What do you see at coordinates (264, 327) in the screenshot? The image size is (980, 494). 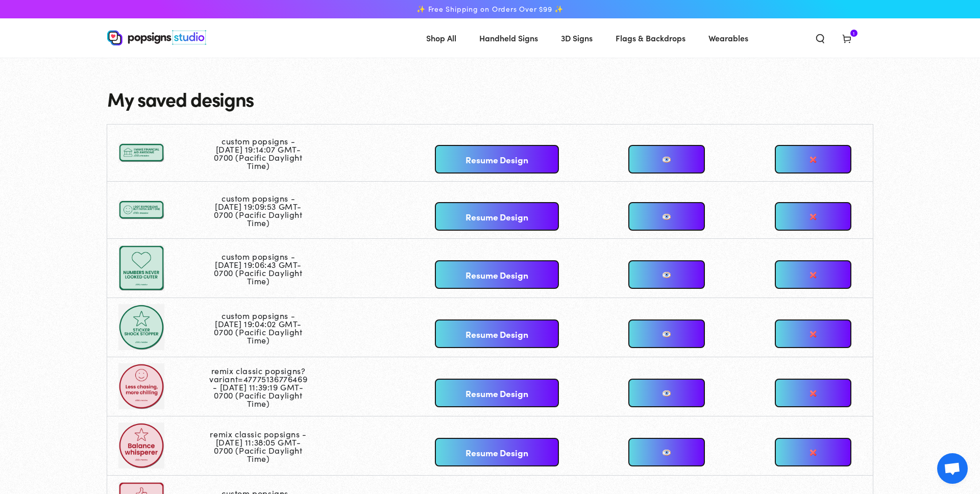 I see `td: Modified Tue Sep 23 2025 19:04:02 GMT-0700 (Pacific Daylight Time)` at bounding box center [264, 327].